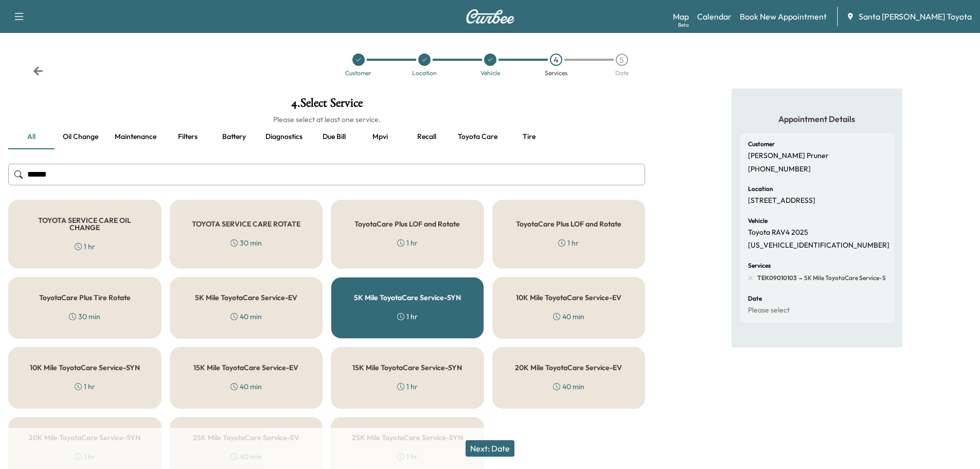  What do you see at coordinates (684, 25) in the screenshot?
I see `div: Beta` at bounding box center [684, 25].